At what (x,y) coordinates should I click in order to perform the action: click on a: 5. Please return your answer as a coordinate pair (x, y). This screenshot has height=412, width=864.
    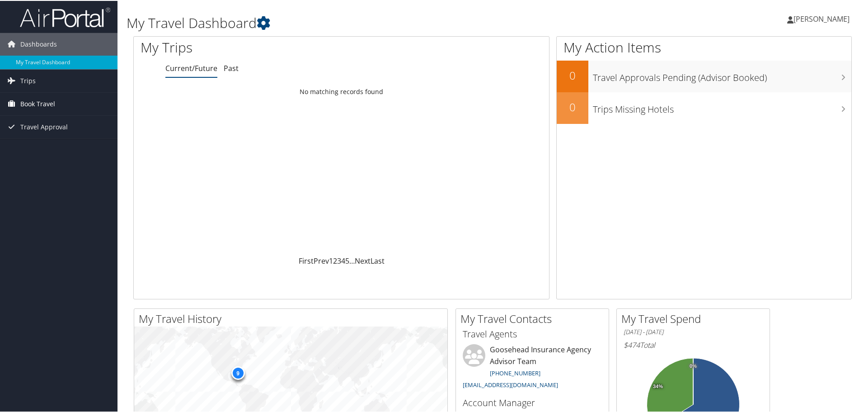
    Looking at the image, I should click on (347, 260).